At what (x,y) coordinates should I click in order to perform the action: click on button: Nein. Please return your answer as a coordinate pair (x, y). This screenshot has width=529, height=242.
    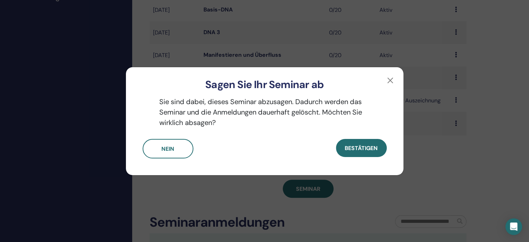
    Looking at the image, I should click on (168, 149).